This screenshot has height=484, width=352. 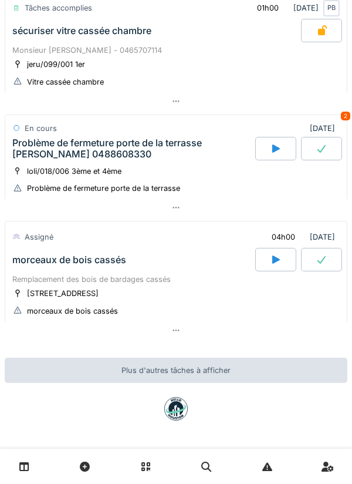 I want to click on div: Vitre cassée chambre, so click(x=65, y=82).